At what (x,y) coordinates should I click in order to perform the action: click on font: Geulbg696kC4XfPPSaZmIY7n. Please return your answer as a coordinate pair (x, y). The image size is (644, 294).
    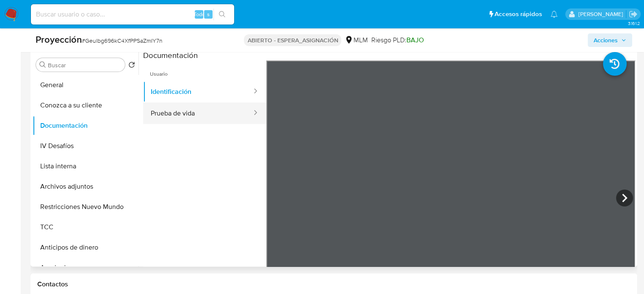
    Looking at the image, I should click on (123, 41).